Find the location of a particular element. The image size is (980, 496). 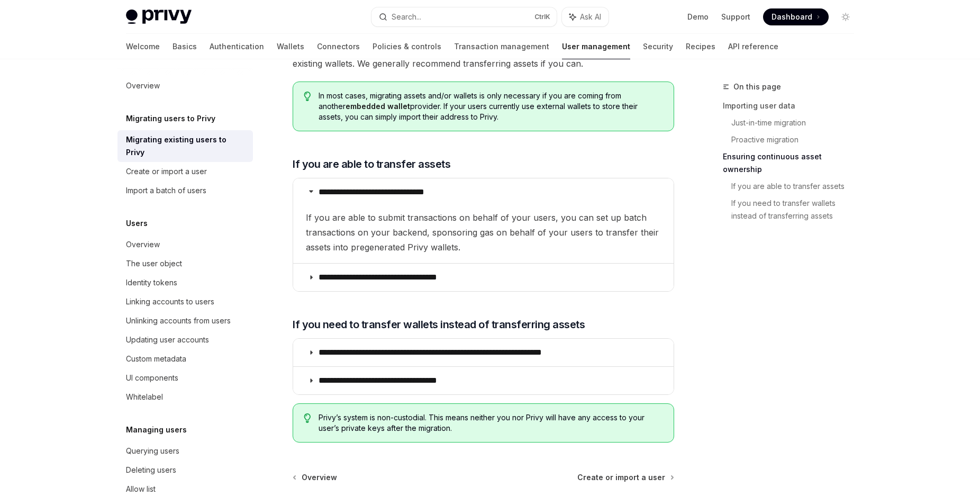

a: Transaction management is located at coordinates (502, 47).